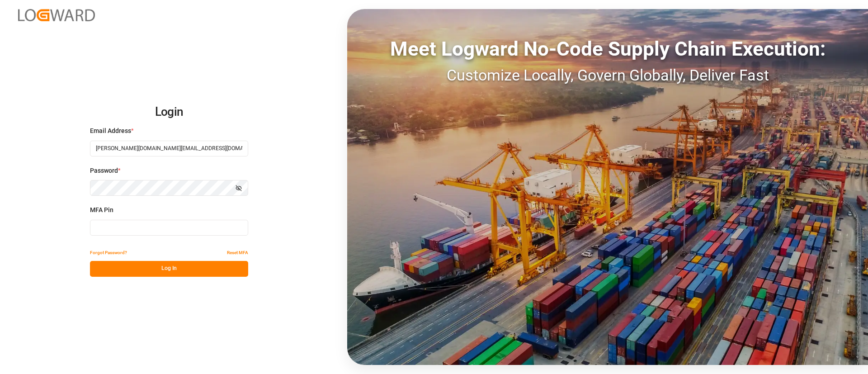  What do you see at coordinates (110, 130) in the screenshot?
I see `span: Email Address` at bounding box center [110, 130].